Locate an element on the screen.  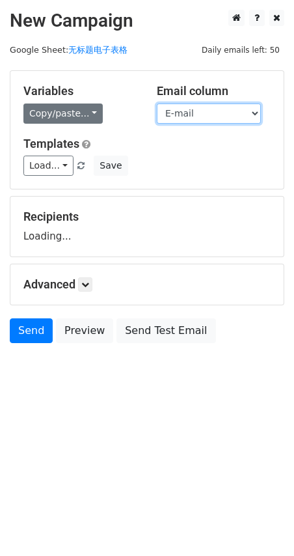
a: Send is located at coordinates (31, 331).